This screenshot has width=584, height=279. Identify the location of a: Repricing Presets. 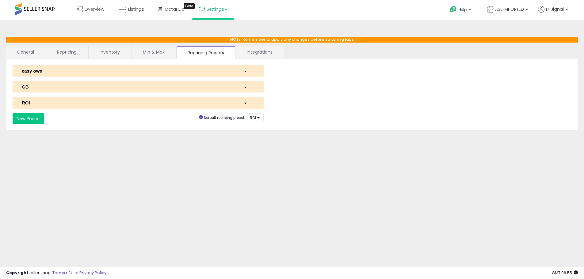
(206, 52).